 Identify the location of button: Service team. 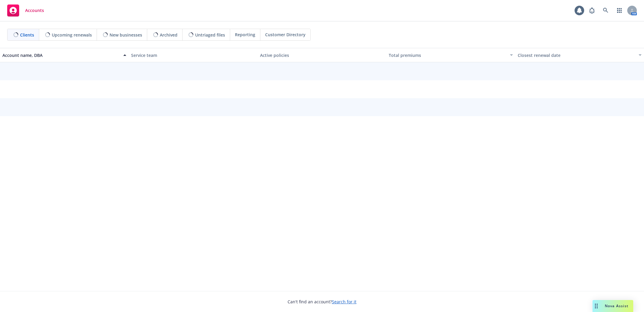
(193, 55).